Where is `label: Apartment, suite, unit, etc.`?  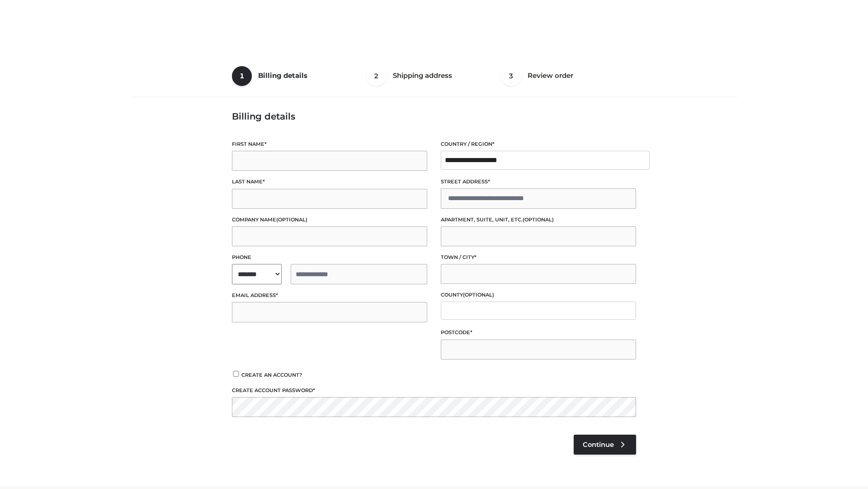 label: Apartment, suite, unit, etc. is located at coordinates (539, 219).